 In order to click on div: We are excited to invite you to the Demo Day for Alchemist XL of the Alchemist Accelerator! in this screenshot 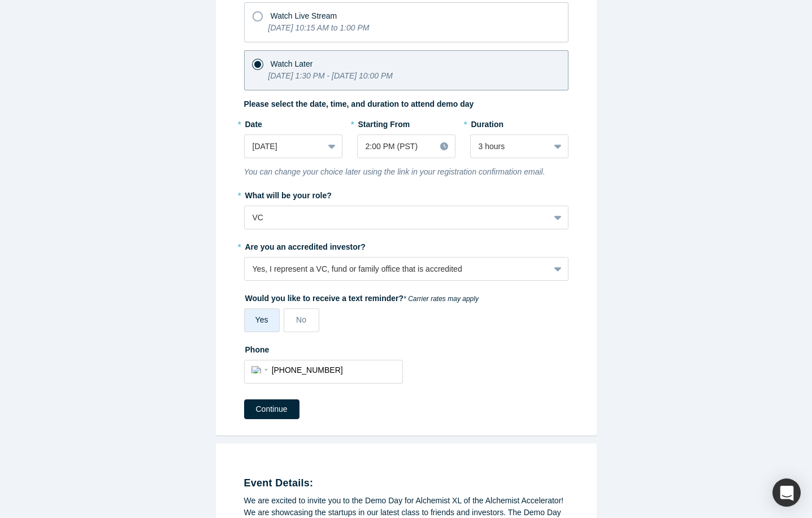, I will do `click(406, 500)`.